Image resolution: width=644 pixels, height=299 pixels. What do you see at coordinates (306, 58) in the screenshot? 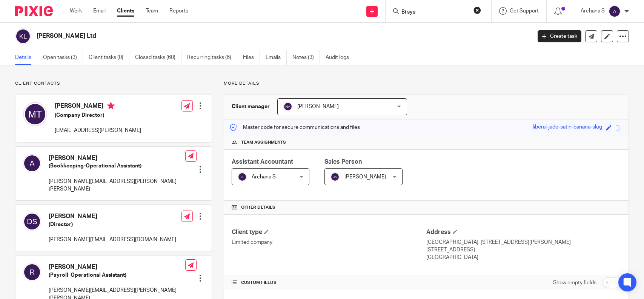
I see `a: Notes (3)` at bounding box center [306, 58].